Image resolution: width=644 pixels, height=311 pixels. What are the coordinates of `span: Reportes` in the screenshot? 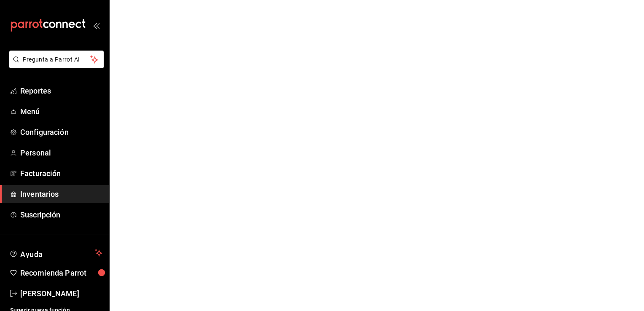 It's located at (61, 91).